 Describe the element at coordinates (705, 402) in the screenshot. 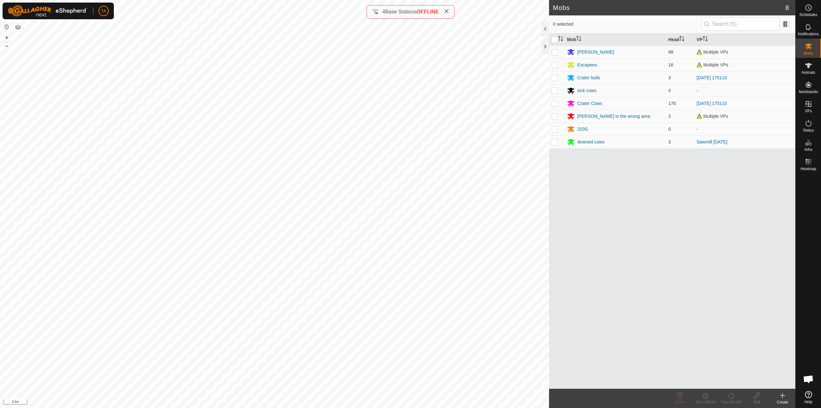

I see `div: Turn Off VP` at that location.